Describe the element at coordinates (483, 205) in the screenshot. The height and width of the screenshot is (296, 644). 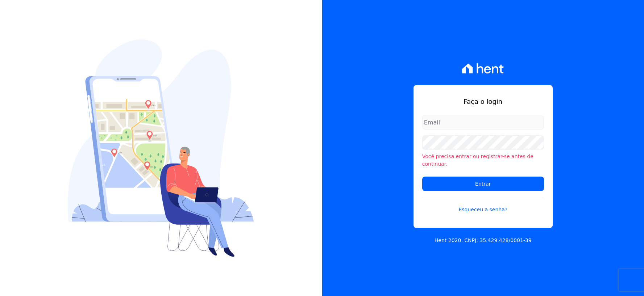
I see `a: Esqueceu a senha?` at that location.